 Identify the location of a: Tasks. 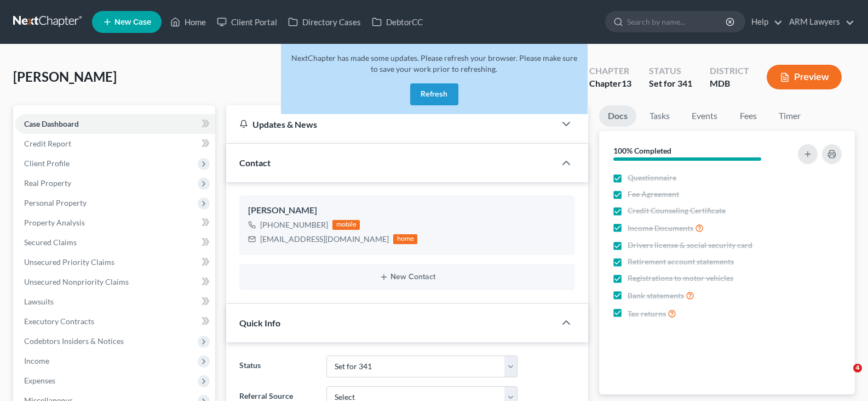
(659, 116).